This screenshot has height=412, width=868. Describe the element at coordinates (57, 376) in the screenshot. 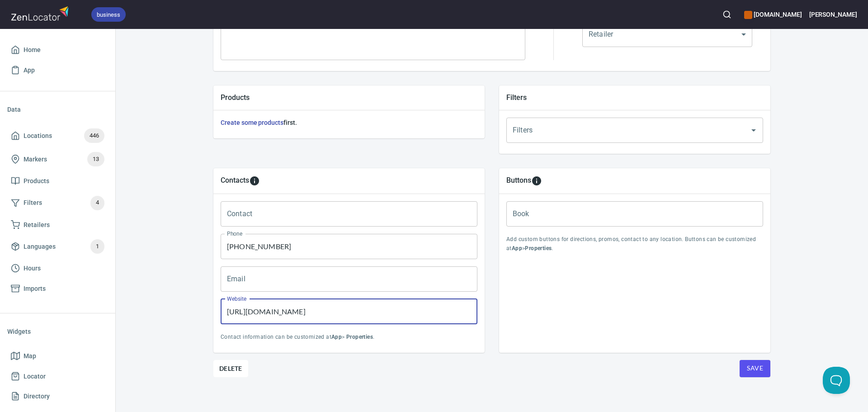

I see `a: Locator` at that location.